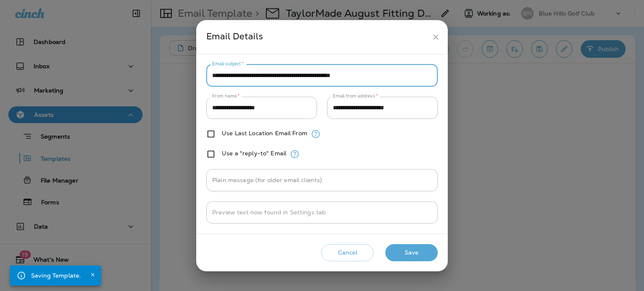 This screenshot has width=644, height=291. Describe the element at coordinates (317, 37) in the screenshot. I see `div: Email Details` at that location.